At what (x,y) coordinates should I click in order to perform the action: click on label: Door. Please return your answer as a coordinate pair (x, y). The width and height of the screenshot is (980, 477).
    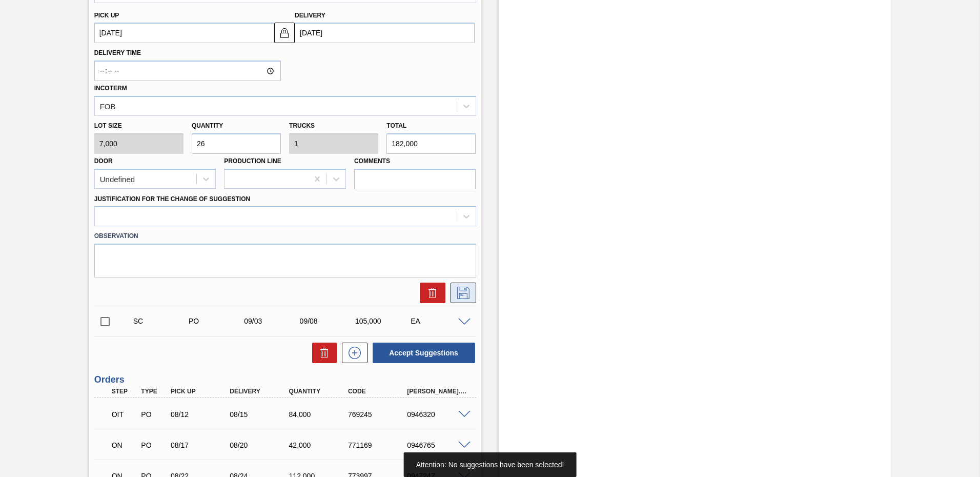
    Looking at the image, I should click on (104, 161).